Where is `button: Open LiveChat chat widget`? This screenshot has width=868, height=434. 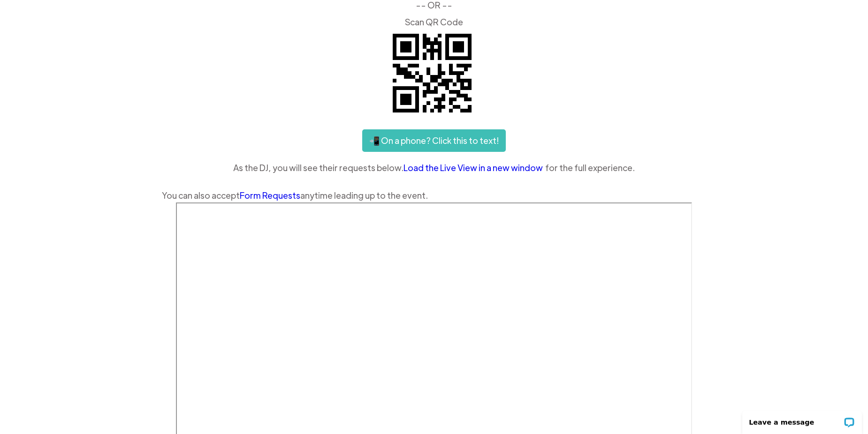
button: Open LiveChat chat widget is located at coordinates (114, 18).